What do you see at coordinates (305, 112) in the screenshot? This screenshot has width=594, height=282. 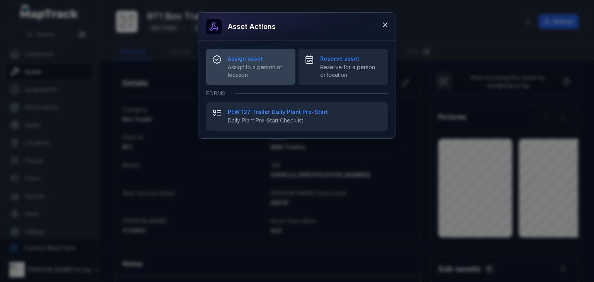 I see `strong: PEW 127 Trailer Daily Plant Pre-Start` at bounding box center [305, 112].